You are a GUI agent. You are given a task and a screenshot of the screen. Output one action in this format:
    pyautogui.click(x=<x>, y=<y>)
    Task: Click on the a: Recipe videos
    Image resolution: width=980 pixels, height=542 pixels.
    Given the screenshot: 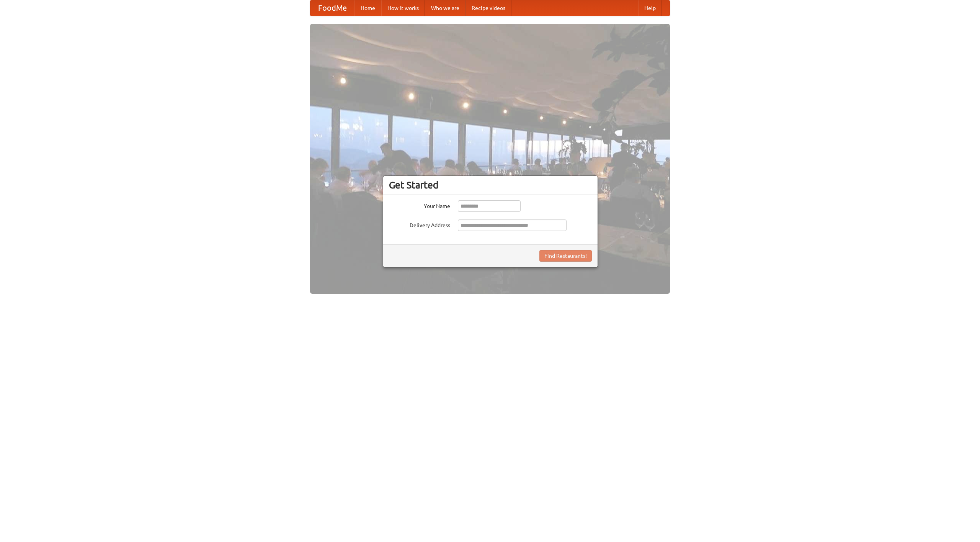 What is the action you would take?
    pyautogui.click(x=489, y=8)
    